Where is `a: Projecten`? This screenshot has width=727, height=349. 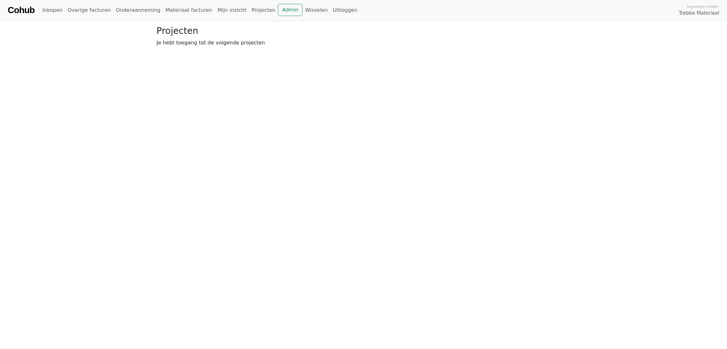 a: Projecten is located at coordinates (263, 10).